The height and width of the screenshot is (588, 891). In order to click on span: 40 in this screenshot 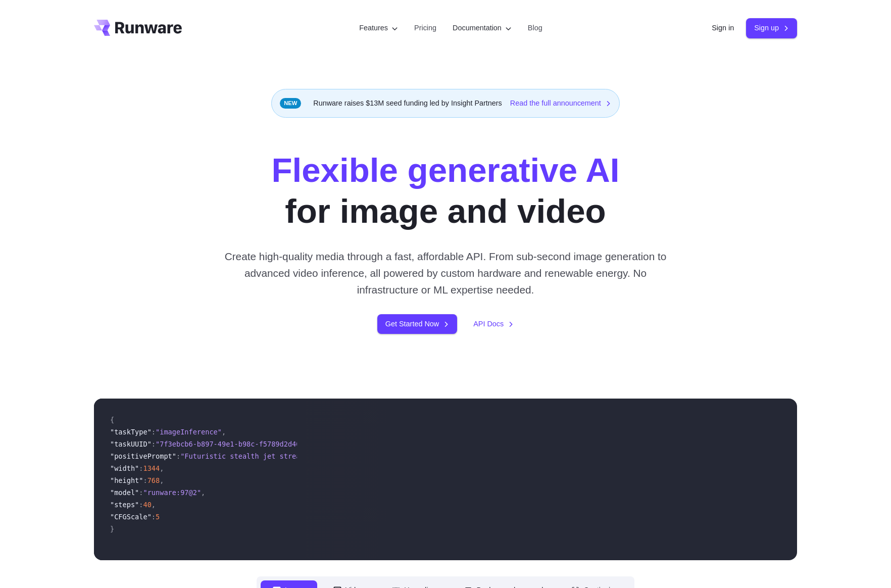, I will do `click(147, 505)`.